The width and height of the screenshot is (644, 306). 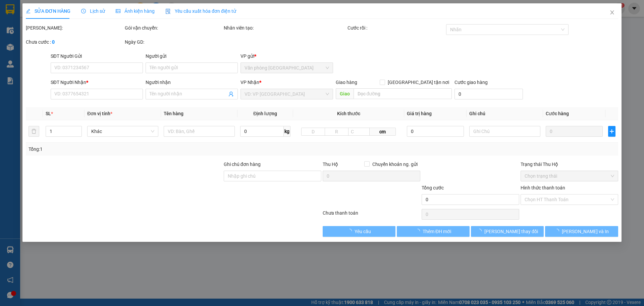 What do you see at coordinates (569, 164) in the screenshot?
I see `div: Trạng thái Thu Hộ` at bounding box center [569, 164].